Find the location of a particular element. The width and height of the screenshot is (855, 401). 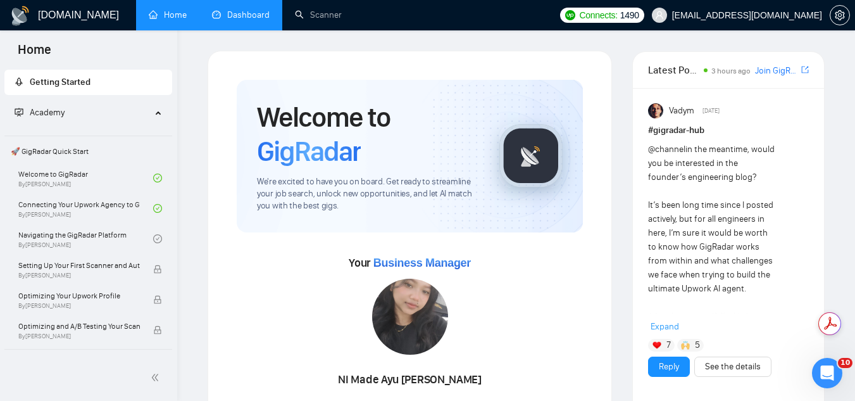

span: 5 is located at coordinates (697, 345).